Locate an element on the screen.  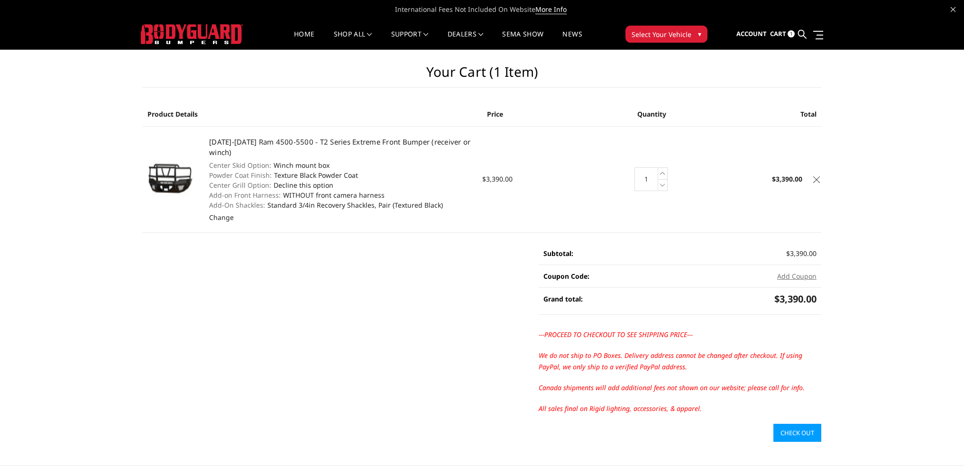
dt: Center Grill Option: is located at coordinates (240, 185).